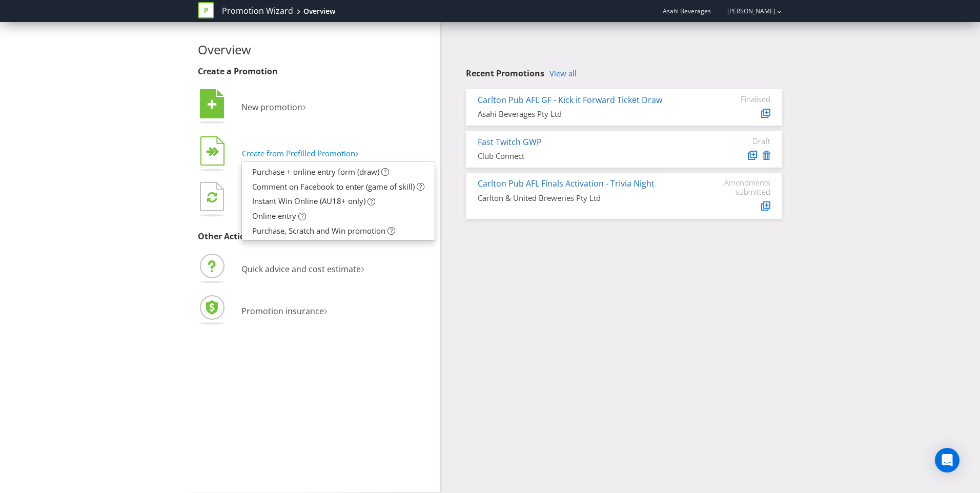  I want to click on div: Draft, so click(739, 141).